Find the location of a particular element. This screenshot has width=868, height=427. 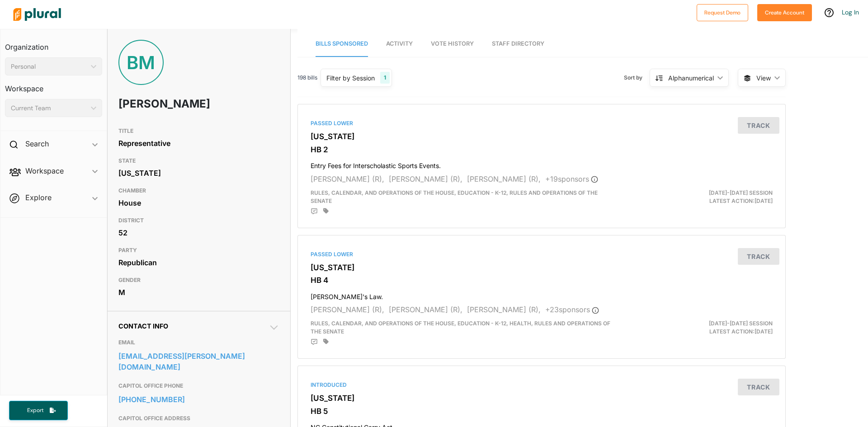

a: Bills Sponsored is located at coordinates (342, 44).